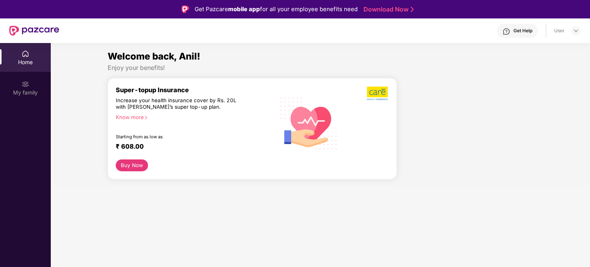 Image resolution: width=590 pixels, height=267 pixels. I want to click on strong: mobile app, so click(244, 9).